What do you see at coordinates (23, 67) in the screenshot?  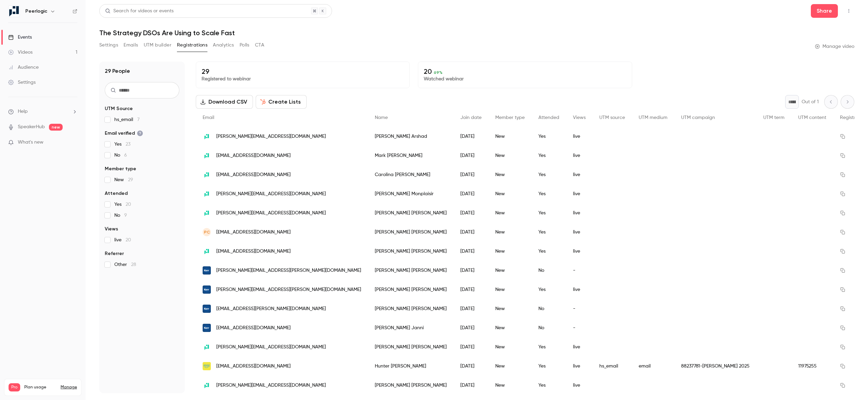 I see `div: Audience` at bounding box center [23, 67].